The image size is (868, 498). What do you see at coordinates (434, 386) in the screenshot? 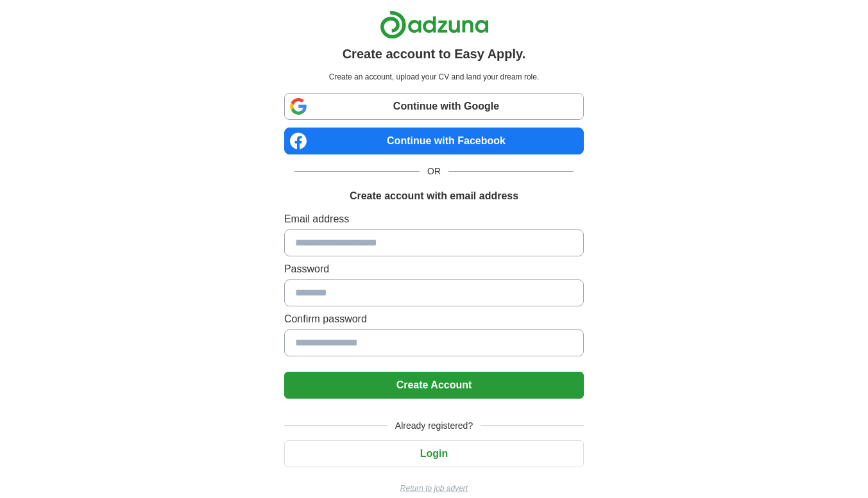
I see `button: Create Account` at bounding box center [434, 386].